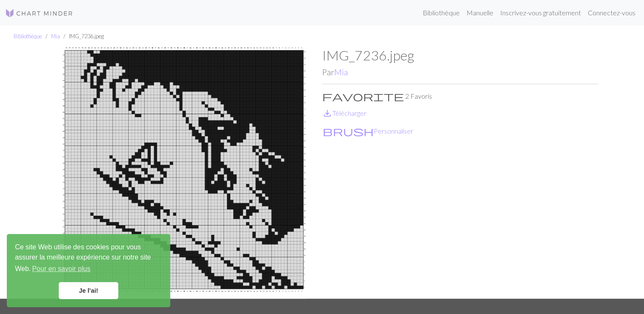  What do you see at coordinates (88, 271) in the screenshot?
I see `div: cookieconsentement` at bounding box center [88, 271].